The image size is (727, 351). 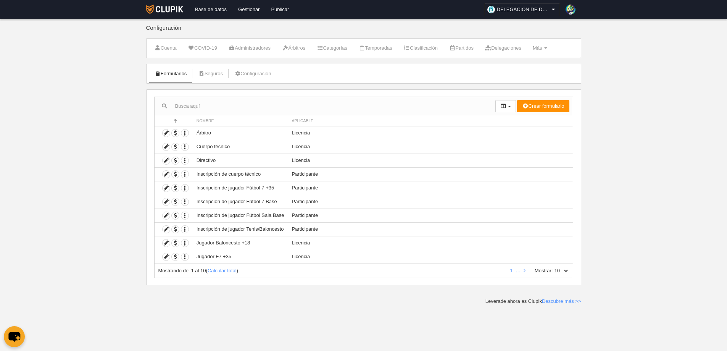 What do you see at coordinates (540, 270) in the screenshot?
I see `label: Mostrar:` at bounding box center [540, 270].